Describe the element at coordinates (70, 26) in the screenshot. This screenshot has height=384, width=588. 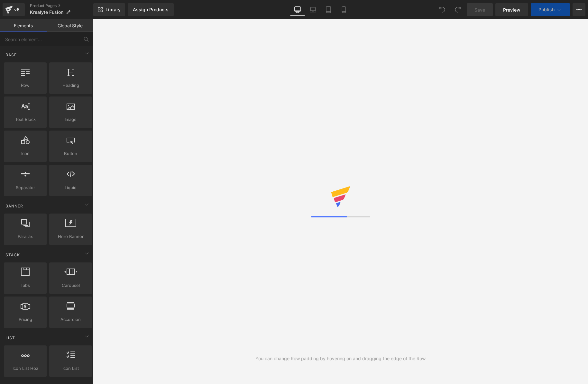
I see `a: Global Style` at that location.